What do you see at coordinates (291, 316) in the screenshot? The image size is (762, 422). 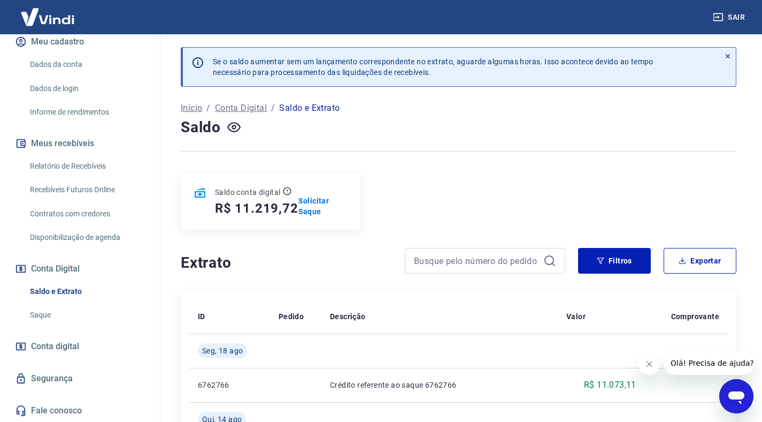 I see `p: Pedido` at bounding box center [291, 316].